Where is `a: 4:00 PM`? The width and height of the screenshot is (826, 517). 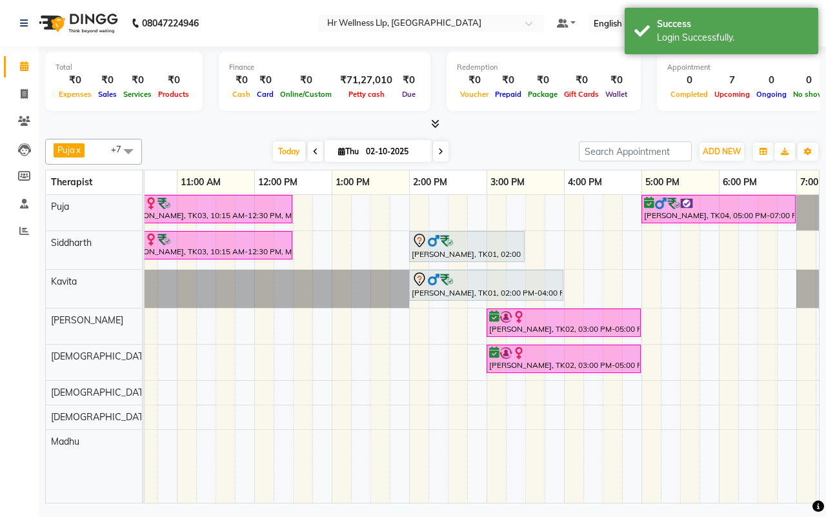
a: 4:00 PM is located at coordinates (585, 182).